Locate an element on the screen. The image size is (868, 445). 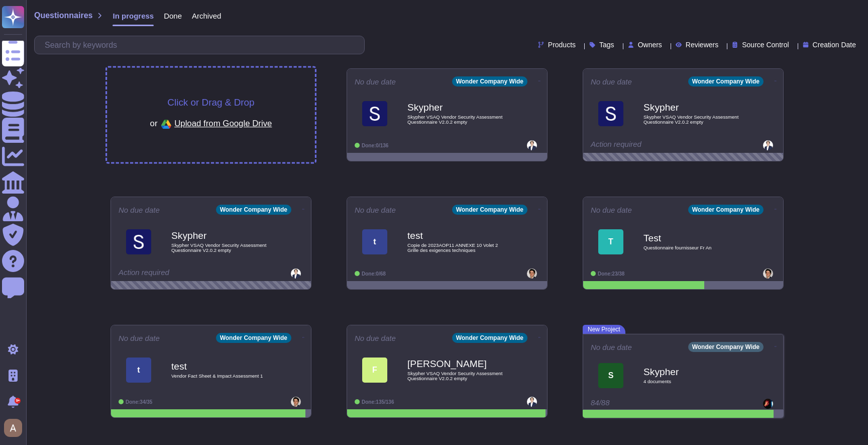
div: T is located at coordinates (611, 242).